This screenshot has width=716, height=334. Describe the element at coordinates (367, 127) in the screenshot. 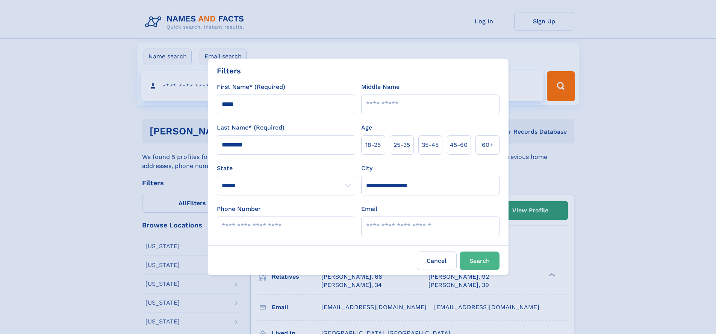

I see `label: Age` at that location.